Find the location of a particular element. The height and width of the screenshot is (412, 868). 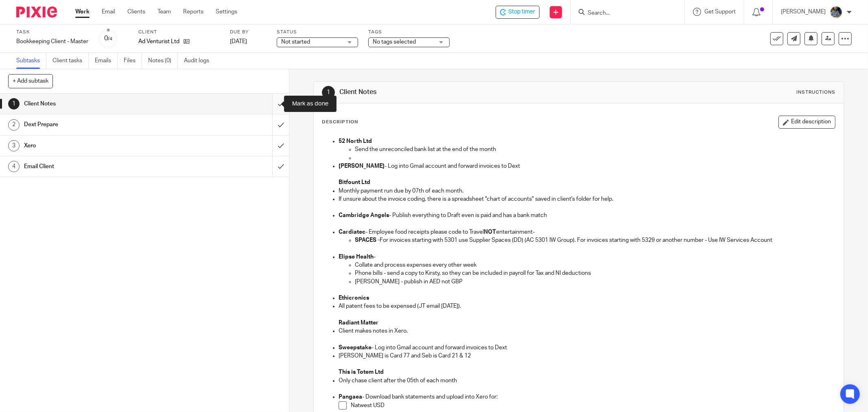

img: Jaskaran%20Singh.jpeg is located at coordinates (837, 12).